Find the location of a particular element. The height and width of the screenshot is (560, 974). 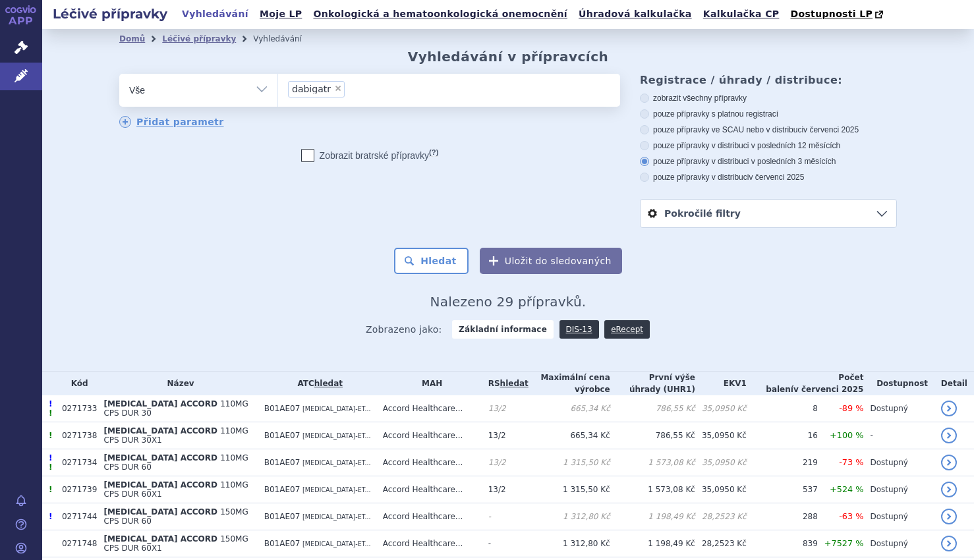

td: 839 is located at coordinates (782, 543).